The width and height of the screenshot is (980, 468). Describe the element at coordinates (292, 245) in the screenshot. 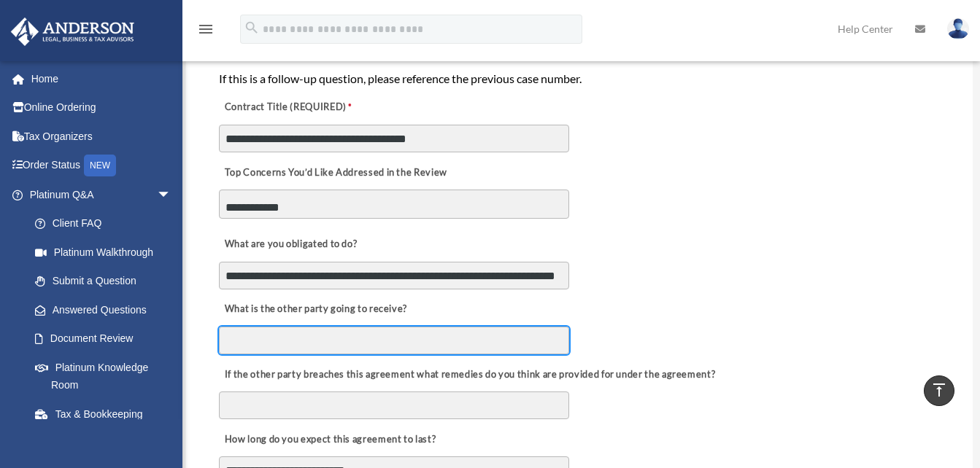

I see `label: What are you obligated to do?` at that location.